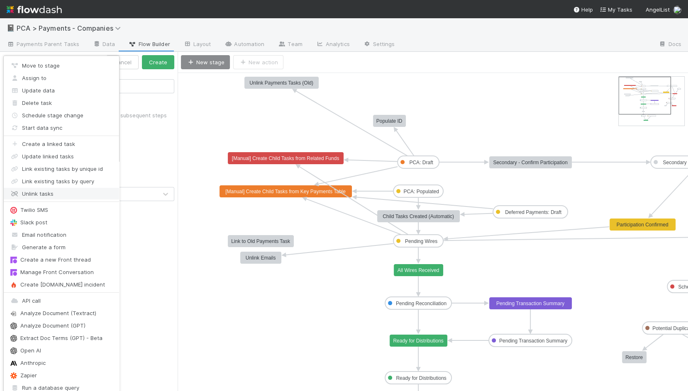  I want to click on img: slack-logo-be3b6b95c164fb0f6cff.svg, so click(14, 223).